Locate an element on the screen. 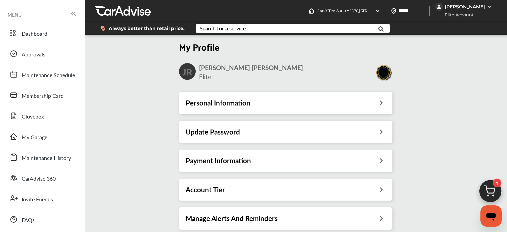  img: location_vector.a44bc228.svg is located at coordinates (394, 11).